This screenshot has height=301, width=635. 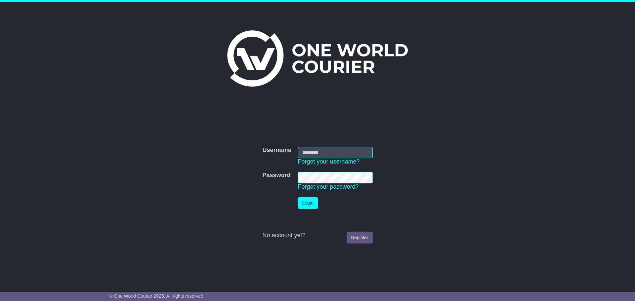 What do you see at coordinates (317, 236) in the screenshot?
I see `div: No account yet?` at bounding box center [317, 236].